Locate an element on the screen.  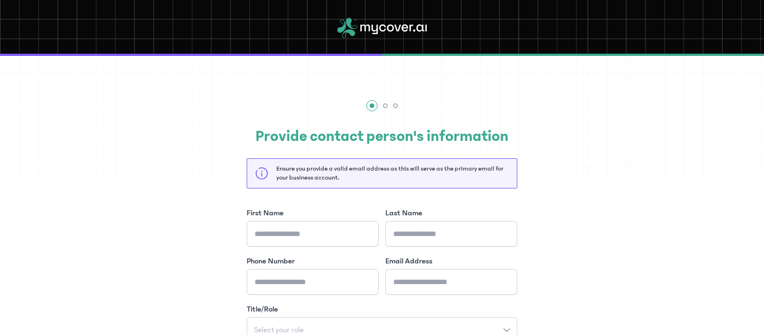
label: Phone Number is located at coordinates (271, 261).